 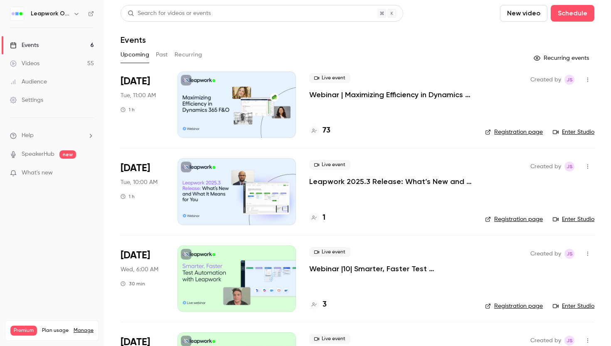 I want to click on button: Recurring events, so click(x=562, y=58).